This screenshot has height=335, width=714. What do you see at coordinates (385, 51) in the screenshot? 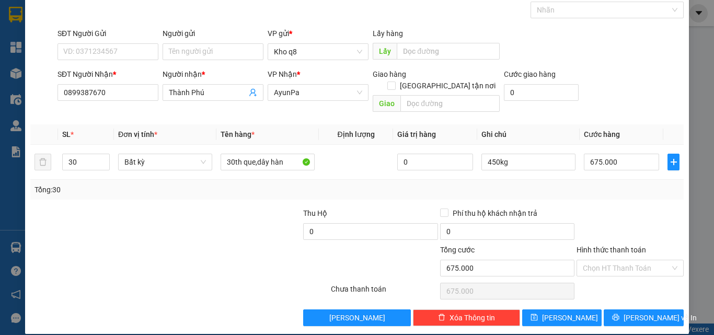
I see `span: Lấy` at bounding box center [385, 51].